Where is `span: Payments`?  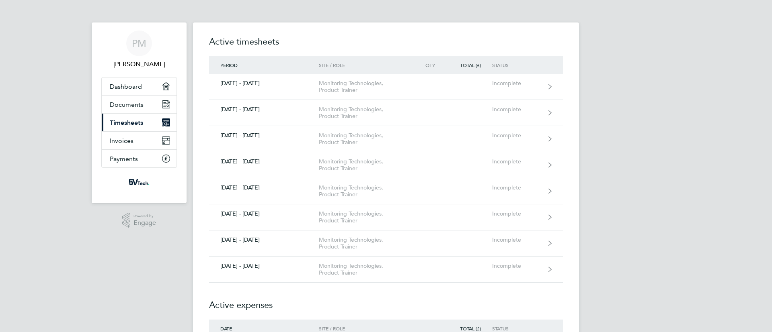
span: Payments is located at coordinates (124, 159).